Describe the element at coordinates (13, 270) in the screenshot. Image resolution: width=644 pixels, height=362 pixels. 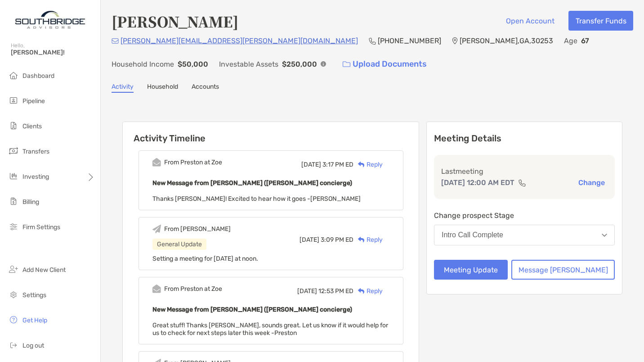
I see `img: add_new_client icon` at that location.